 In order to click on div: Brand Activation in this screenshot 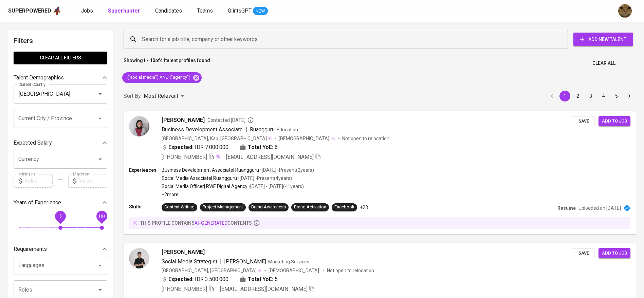, I will do `click(310, 207)`.